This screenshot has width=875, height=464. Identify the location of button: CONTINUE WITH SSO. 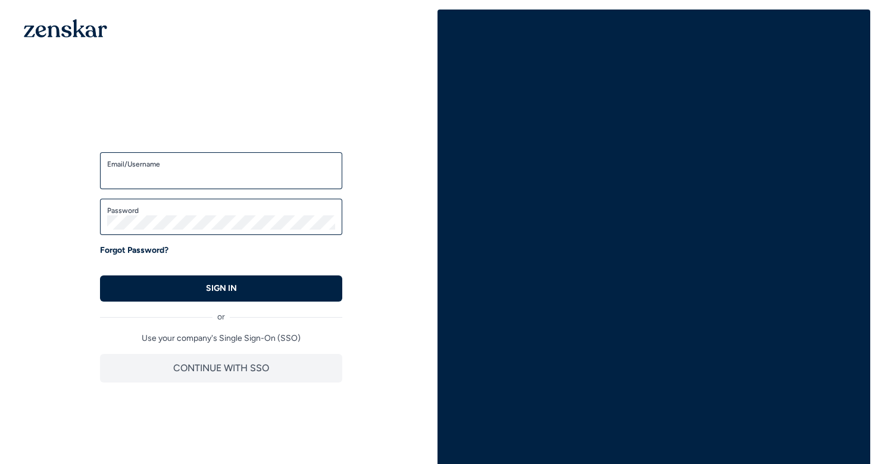
(221, 369).